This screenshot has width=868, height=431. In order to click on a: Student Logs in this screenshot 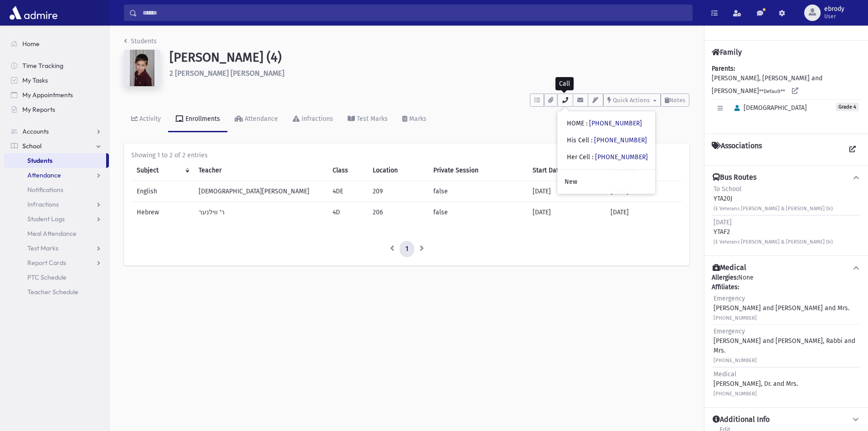, I will do `click(56, 219)`.